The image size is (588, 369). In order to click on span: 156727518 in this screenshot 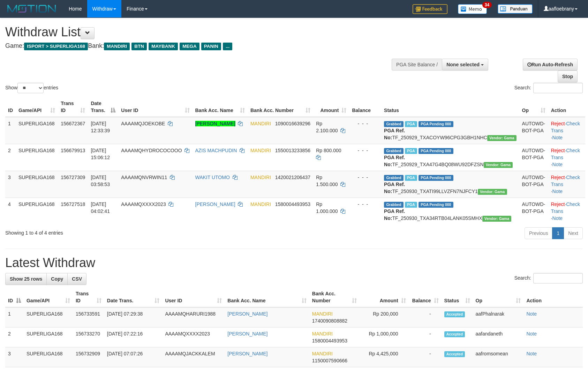, I will do `click(73, 204)`.